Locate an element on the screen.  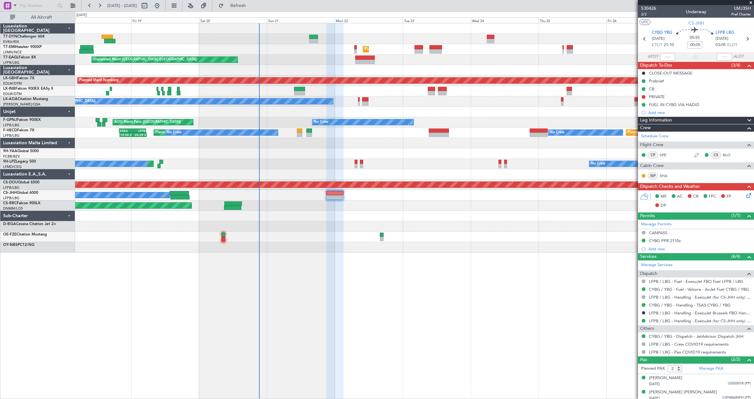
span: (2/2) is located at coordinates (736, 359).